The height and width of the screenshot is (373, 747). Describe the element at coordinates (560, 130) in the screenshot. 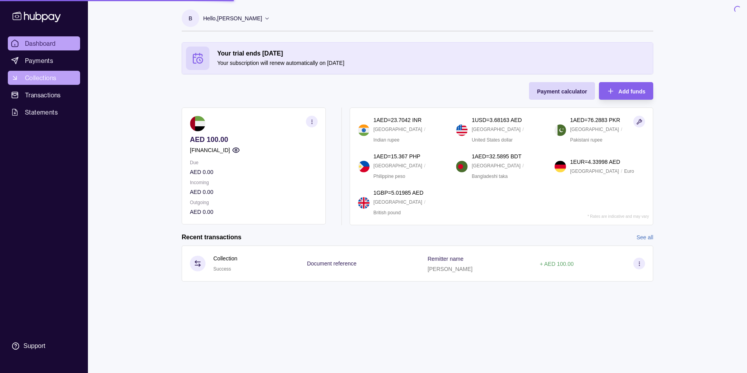

I see `img: pk` at that location.